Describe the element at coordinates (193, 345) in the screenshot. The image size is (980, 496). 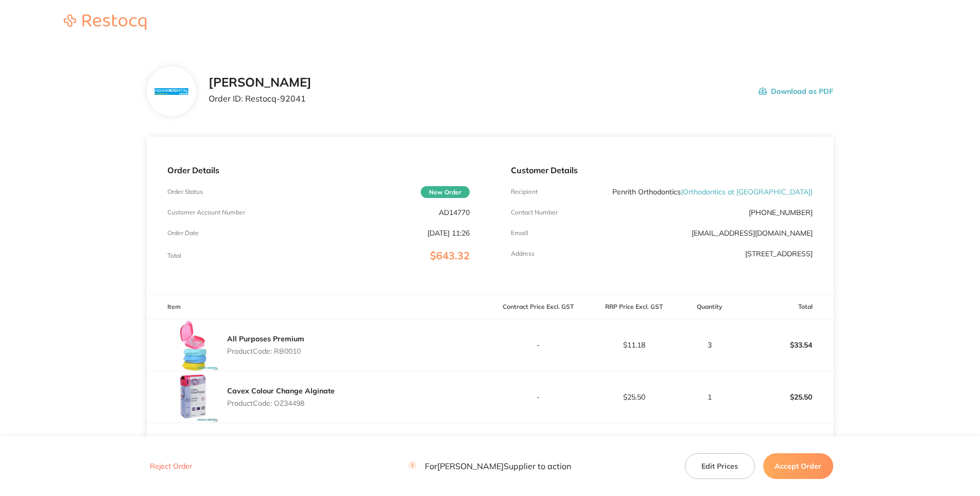
I see `img: cWF1b3hxZw` at that location.